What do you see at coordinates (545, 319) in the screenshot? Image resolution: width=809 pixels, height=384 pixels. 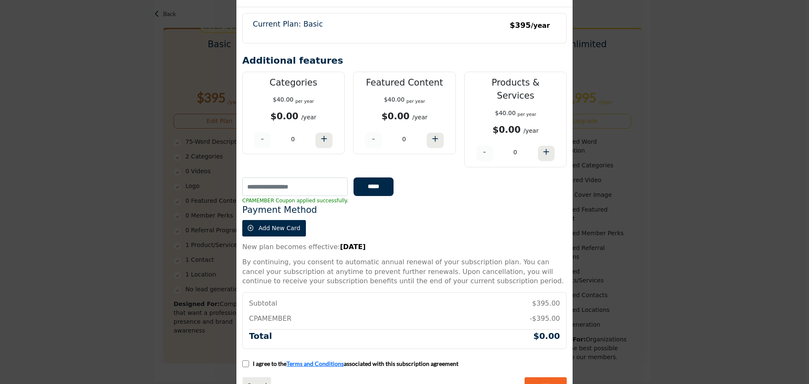 I see `p: -$395.00` at bounding box center [545, 319].